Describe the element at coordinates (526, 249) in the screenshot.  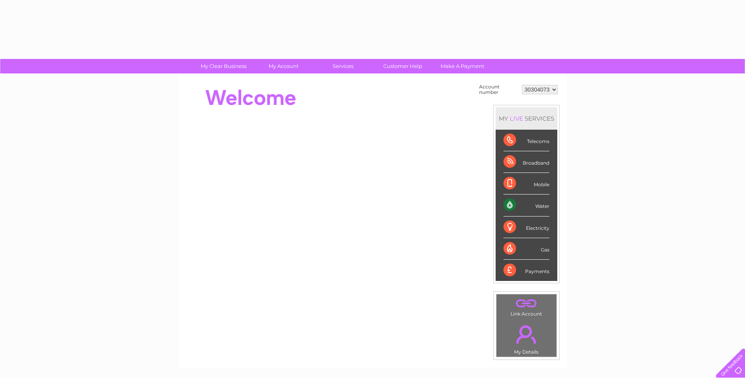
I see `div: Gas` at that location.